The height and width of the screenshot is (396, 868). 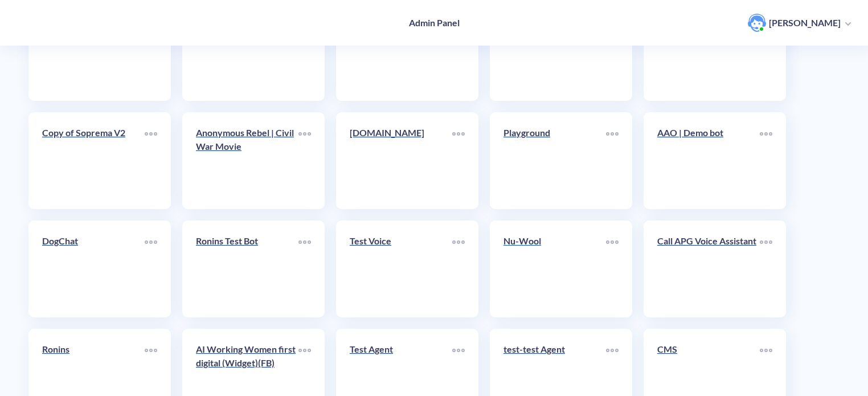 What do you see at coordinates (93, 349) in the screenshot?
I see `p: Ronins` at bounding box center [93, 349].